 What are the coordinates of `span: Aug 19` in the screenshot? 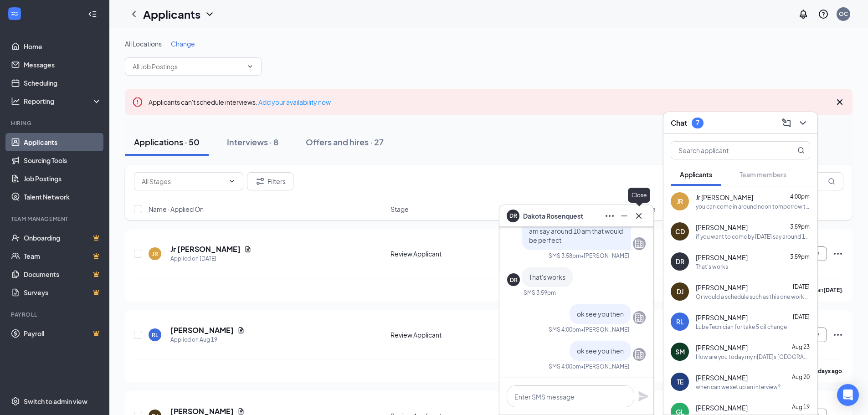 It's located at (801, 407).